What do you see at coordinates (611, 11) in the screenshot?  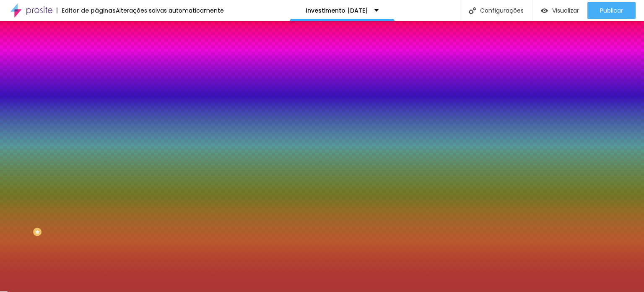 I see `button: Publicar` at bounding box center [611, 11].